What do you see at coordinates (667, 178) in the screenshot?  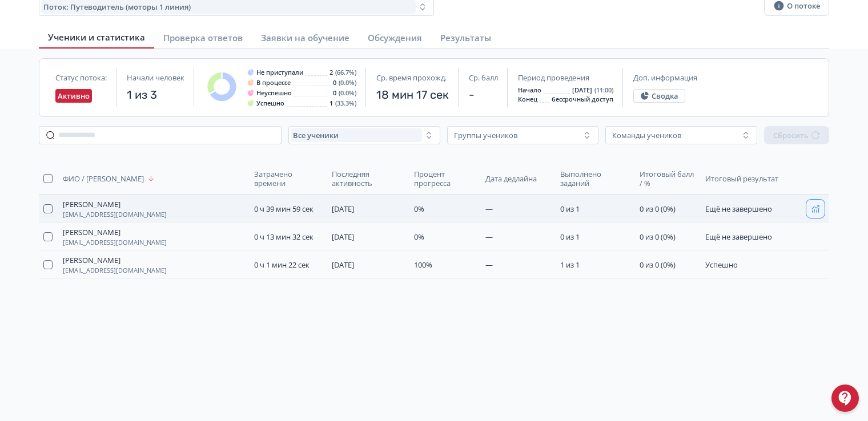 I see `span: Итоговый балл / %` at bounding box center [667, 178].